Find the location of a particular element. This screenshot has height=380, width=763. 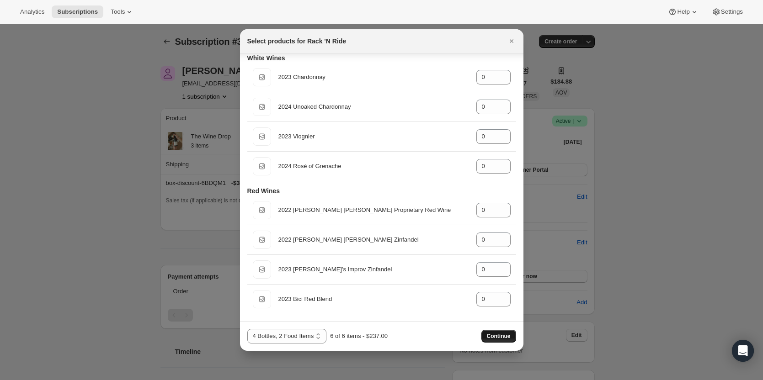

h3: White Wines is located at coordinates (266, 58).